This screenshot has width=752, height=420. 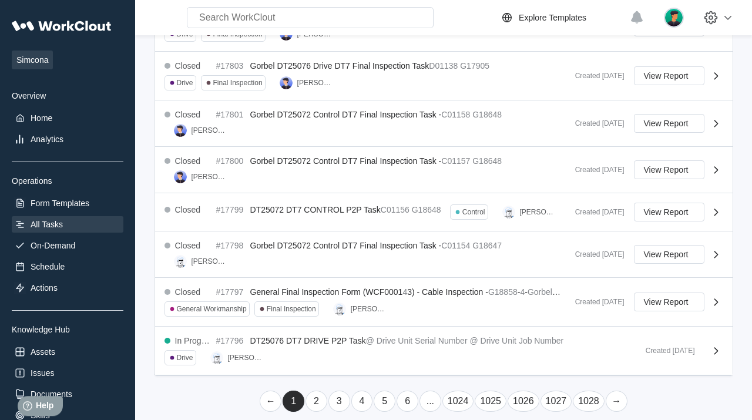 I want to click on mark: C01158, so click(x=455, y=115).